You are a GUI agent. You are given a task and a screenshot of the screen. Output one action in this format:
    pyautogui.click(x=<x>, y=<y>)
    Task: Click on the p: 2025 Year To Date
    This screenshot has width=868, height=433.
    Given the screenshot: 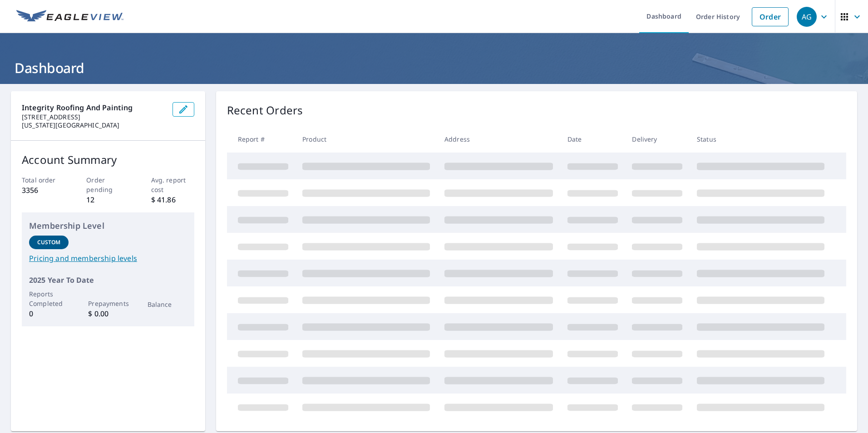 What is the action you would take?
    pyautogui.click(x=108, y=280)
    